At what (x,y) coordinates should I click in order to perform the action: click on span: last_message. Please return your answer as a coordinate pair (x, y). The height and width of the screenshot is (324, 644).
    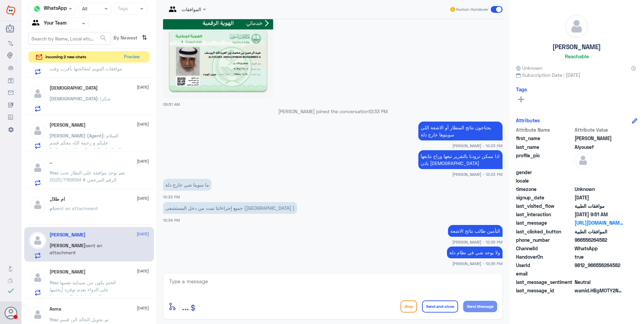
    Looking at the image, I should click on (545, 223).